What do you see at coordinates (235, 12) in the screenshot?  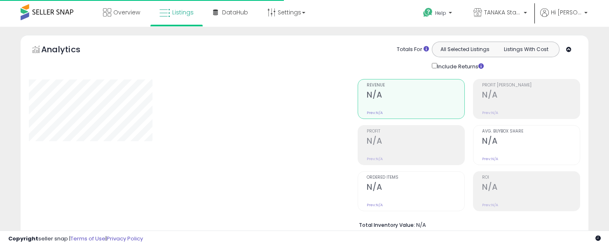 I see `span: DataHub` at bounding box center [235, 12].